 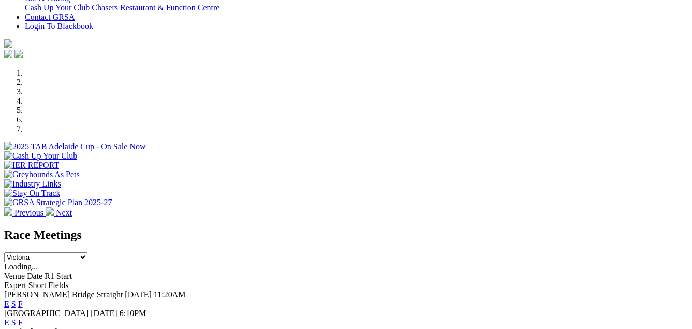 What do you see at coordinates (57, 7) in the screenshot?
I see `a: Cash Up Your Club` at bounding box center [57, 7].